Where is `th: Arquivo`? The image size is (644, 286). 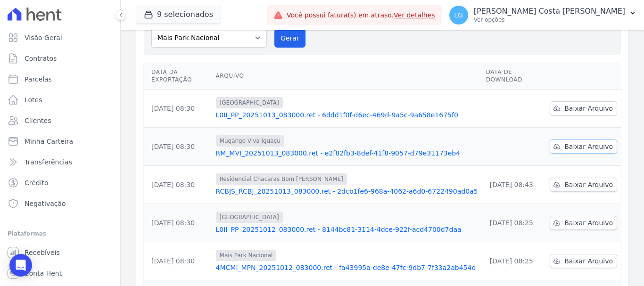
th: Arquivo is located at coordinates (347, 76).